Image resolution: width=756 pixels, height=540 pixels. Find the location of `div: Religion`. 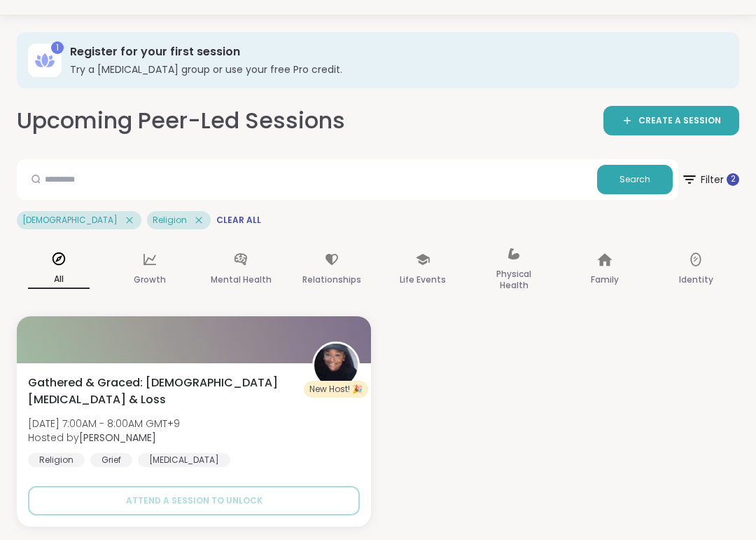

div: Religion is located at coordinates (56, 459).